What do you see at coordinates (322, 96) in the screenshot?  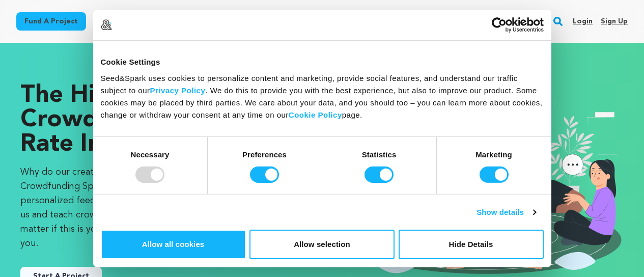 I see `div: Seed&Spark uses cookies to personalize content and marketing, provide social features, and unders...` at bounding box center [322, 96].